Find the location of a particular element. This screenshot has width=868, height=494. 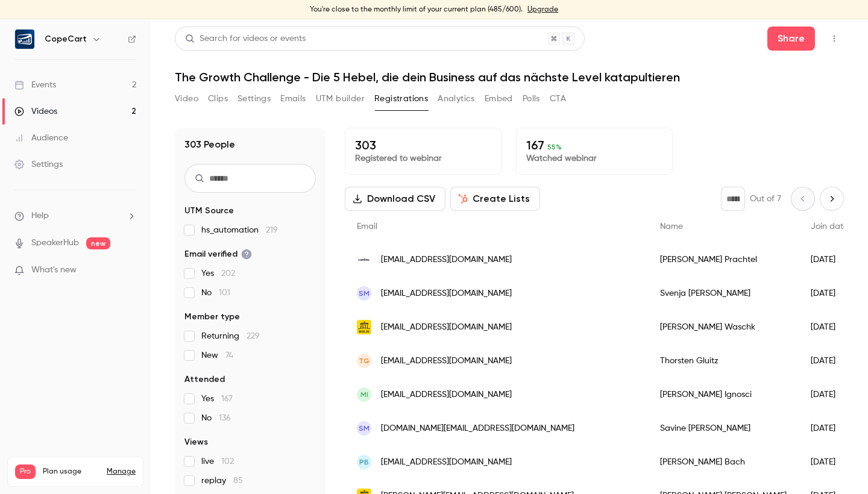

span: Join date is located at coordinates (829, 226).